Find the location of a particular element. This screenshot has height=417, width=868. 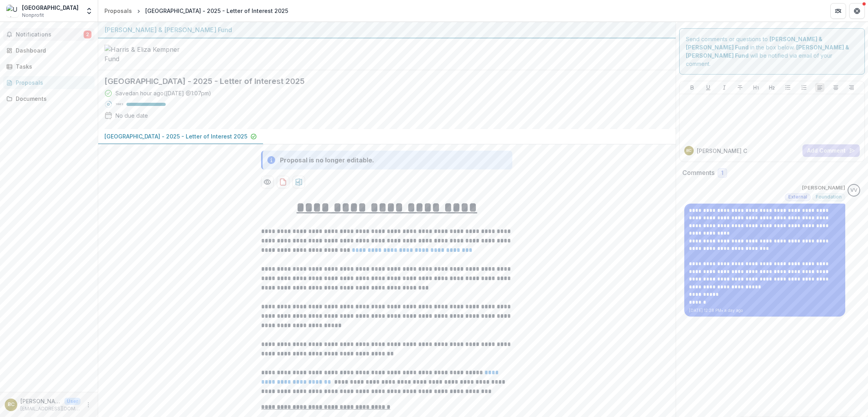

button: Open entity switcher is located at coordinates (89, 11).